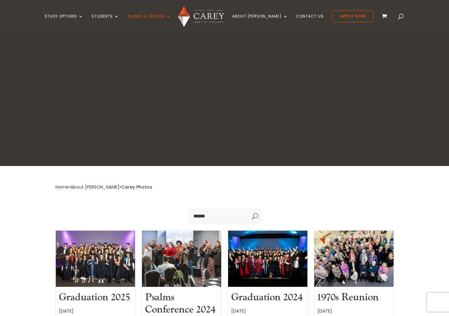 The image size is (449, 316). What do you see at coordinates (105, 21) in the screenshot?
I see `a: Students` at bounding box center [105, 21].